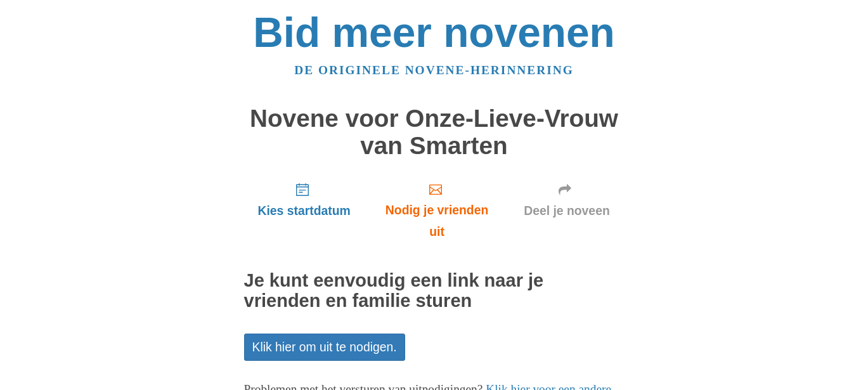  Describe the element at coordinates (567, 210) in the screenshot. I see `a: Deel je noveen` at that location.